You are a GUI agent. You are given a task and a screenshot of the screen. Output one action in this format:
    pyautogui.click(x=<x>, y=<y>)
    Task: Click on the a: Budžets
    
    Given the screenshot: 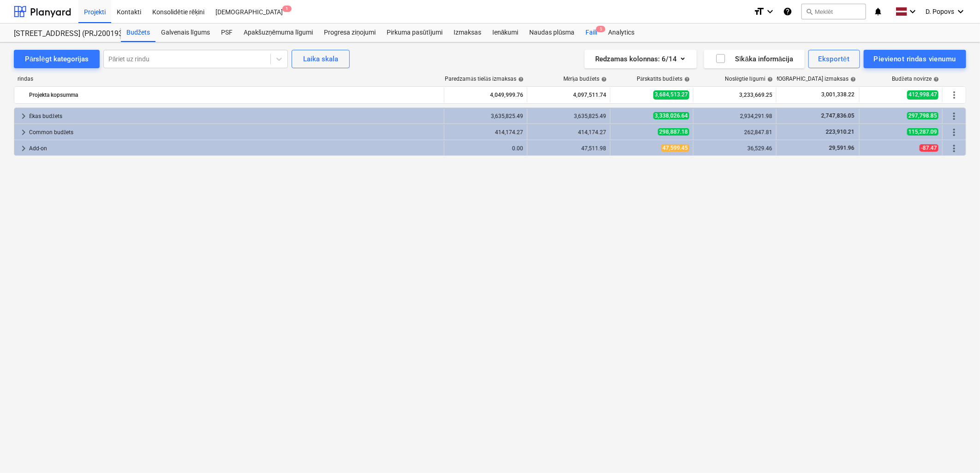 What is the action you would take?
    pyautogui.click(x=138, y=33)
    